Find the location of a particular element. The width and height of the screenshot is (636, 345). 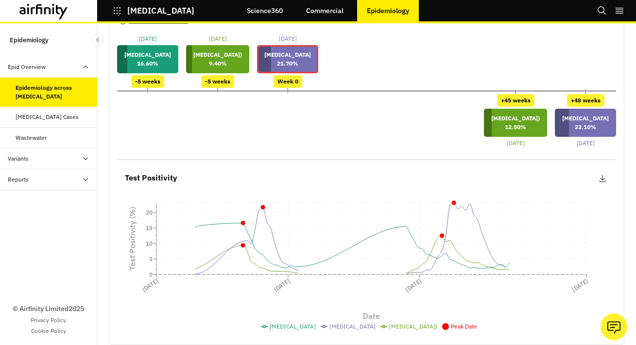

a: Privacy Policy is located at coordinates (48, 321).